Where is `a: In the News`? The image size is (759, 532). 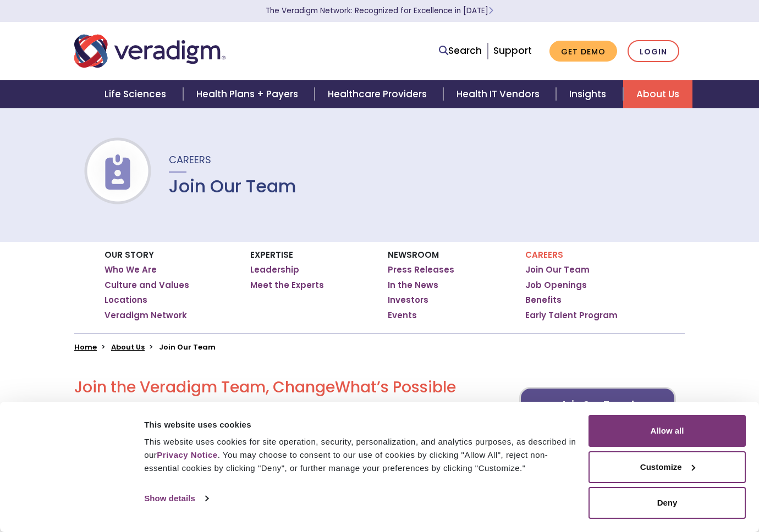
a: In the News is located at coordinates (413, 285).